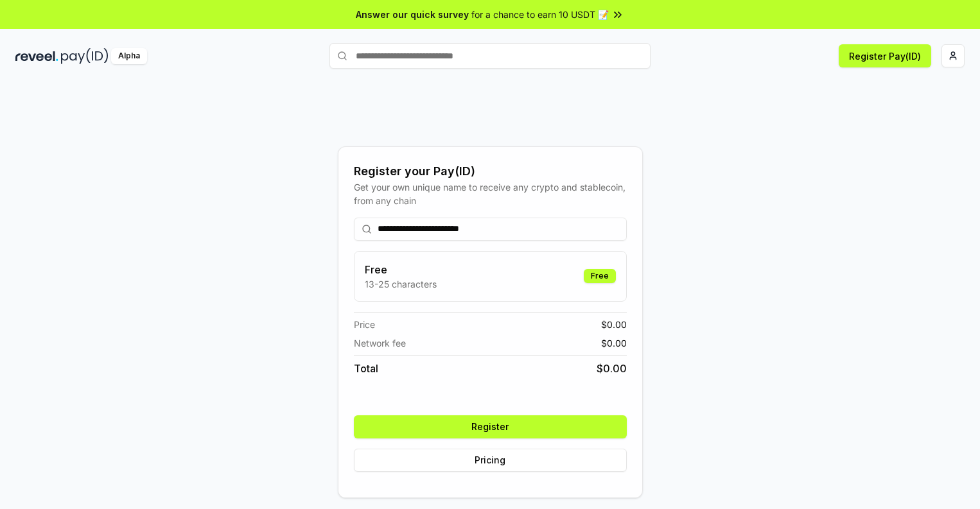 The height and width of the screenshot is (509, 980). I want to click on div: Get your own unique name to receive any crypto and stablecoin, from any chain, so click(490, 194).